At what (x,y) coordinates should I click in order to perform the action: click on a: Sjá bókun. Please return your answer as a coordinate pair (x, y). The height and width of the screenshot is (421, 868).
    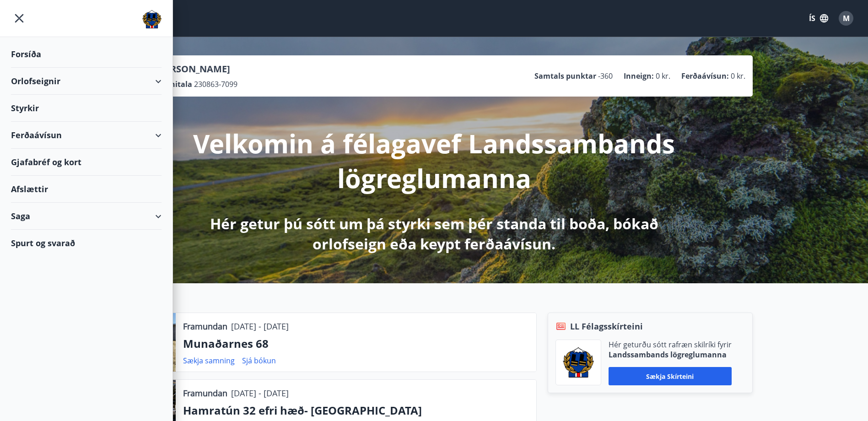
    Looking at the image, I should click on (259, 361).